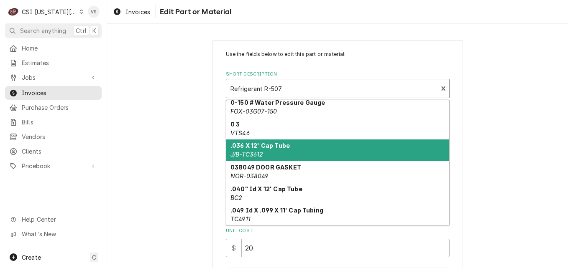  I want to click on span: Purchase Orders, so click(59, 107).